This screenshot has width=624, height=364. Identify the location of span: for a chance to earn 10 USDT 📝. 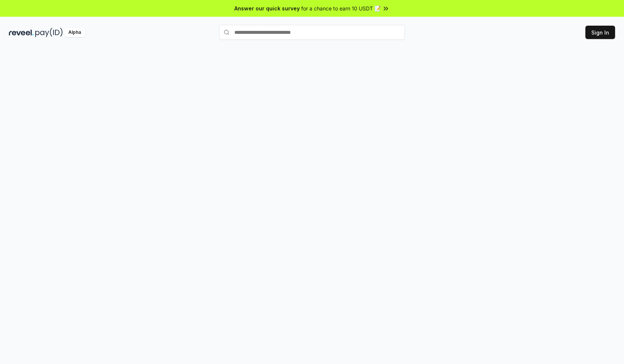
(341, 8).